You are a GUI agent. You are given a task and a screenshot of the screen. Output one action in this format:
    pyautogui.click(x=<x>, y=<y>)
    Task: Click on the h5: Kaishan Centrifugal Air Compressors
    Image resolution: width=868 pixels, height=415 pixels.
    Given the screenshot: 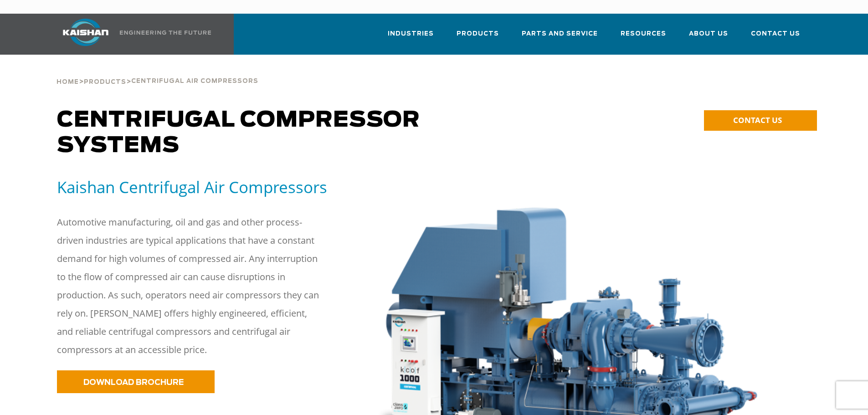 What is the action you would take?
    pyautogui.click(x=204, y=187)
    